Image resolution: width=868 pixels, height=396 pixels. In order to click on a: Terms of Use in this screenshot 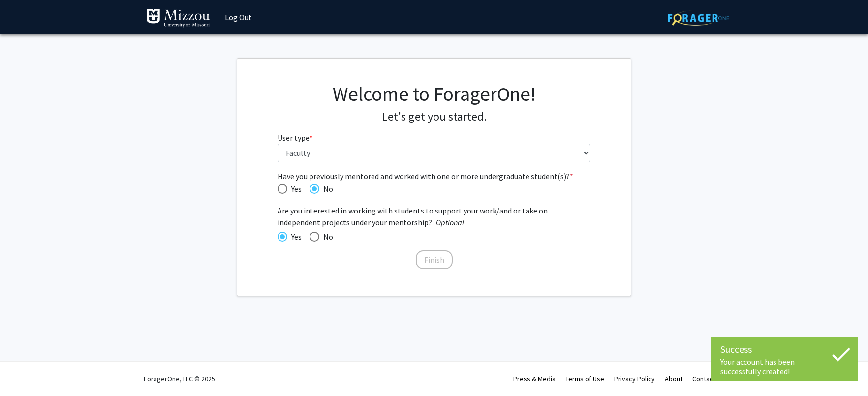, I will do `click(585, 379)`.